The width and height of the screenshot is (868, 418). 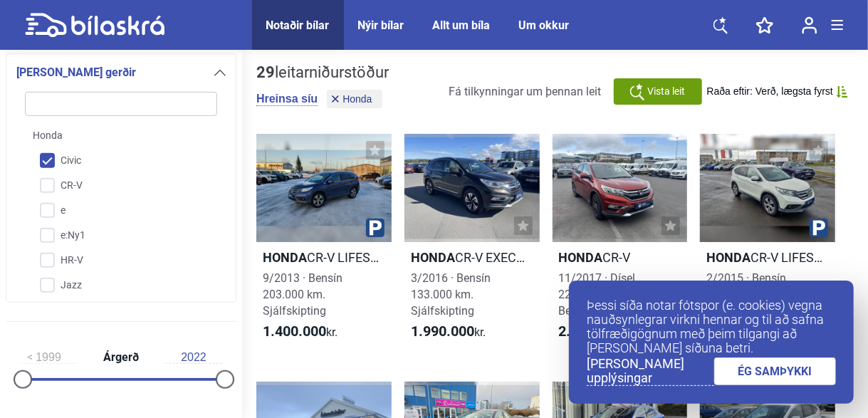 I want to click on div: leitarniðurstöður, so click(x=323, y=73).